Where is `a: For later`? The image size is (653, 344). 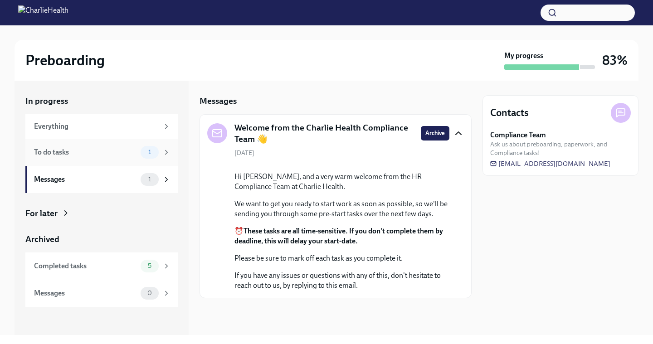
a: For later is located at coordinates (102, 214).